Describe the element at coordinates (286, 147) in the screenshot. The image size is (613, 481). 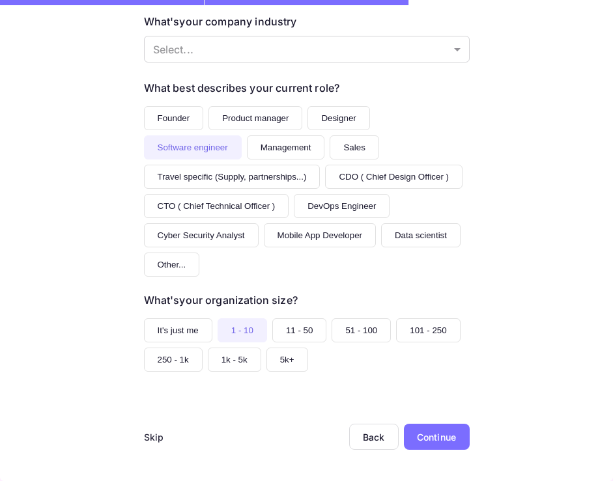
I see `button: Management` at that location.